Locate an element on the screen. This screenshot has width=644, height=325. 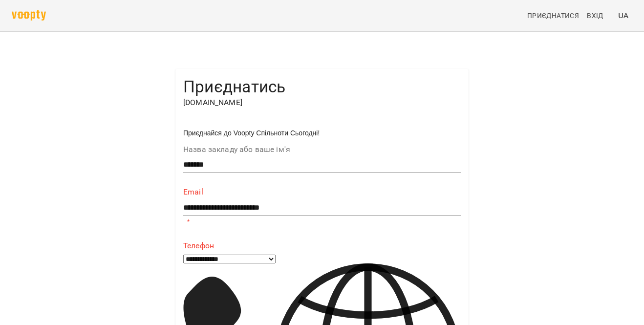
h4: Приєднатись is located at coordinates (322, 86).